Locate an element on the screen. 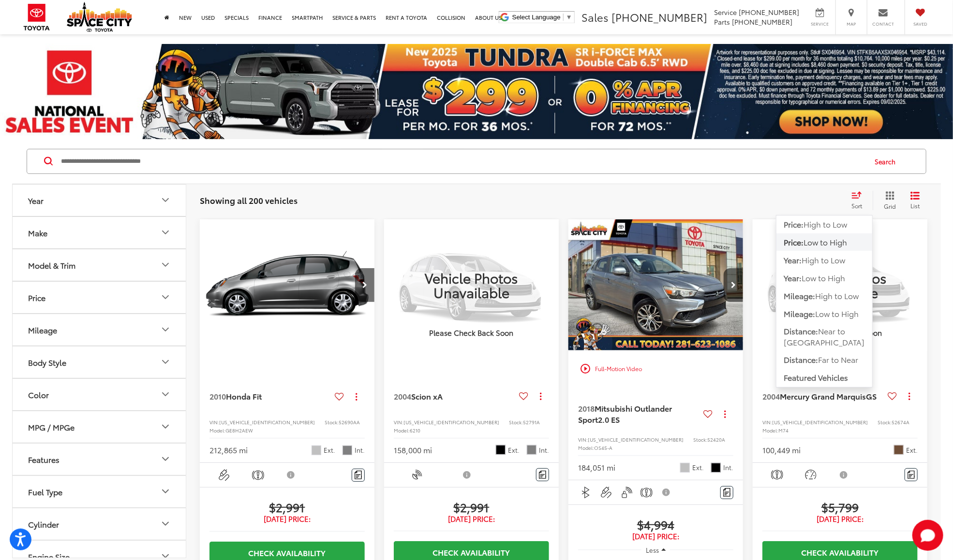  button: MakeMake is located at coordinates (100, 233).